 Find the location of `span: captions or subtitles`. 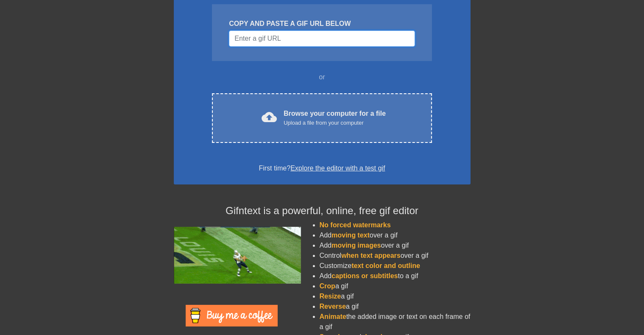

span: captions or subtitles is located at coordinates (364, 275).